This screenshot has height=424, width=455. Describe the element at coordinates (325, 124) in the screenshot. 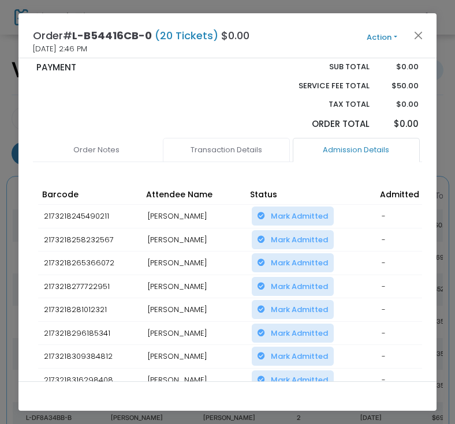

I see `p: Order Total` at that location.